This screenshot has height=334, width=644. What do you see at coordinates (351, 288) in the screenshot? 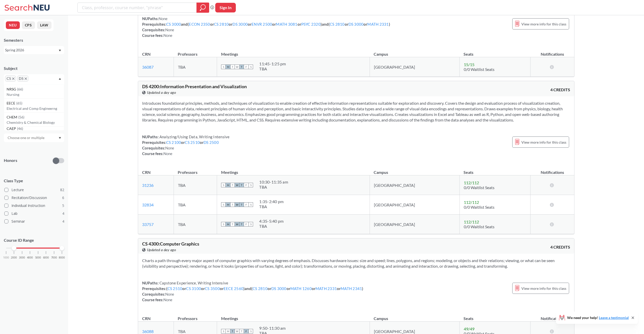
I see `a: MATH 2341` at bounding box center [351, 288].